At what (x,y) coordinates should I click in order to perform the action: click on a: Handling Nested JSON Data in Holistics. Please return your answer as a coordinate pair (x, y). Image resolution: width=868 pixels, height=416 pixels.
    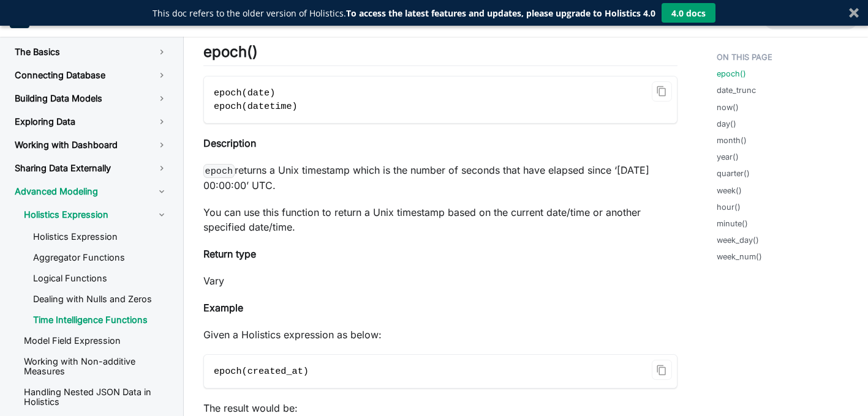
    Looking at the image, I should click on (95, 397).